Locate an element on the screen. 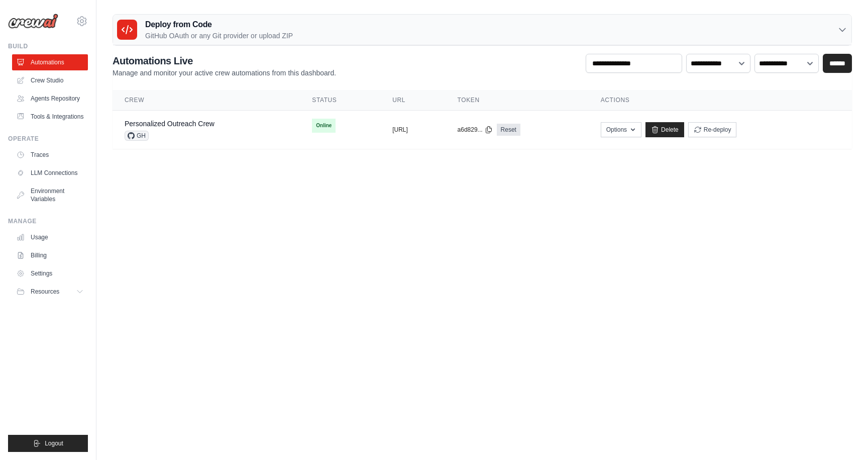 The height and width of the screenshot is (460, 868). span: GH is located at coordinates (137, 135).